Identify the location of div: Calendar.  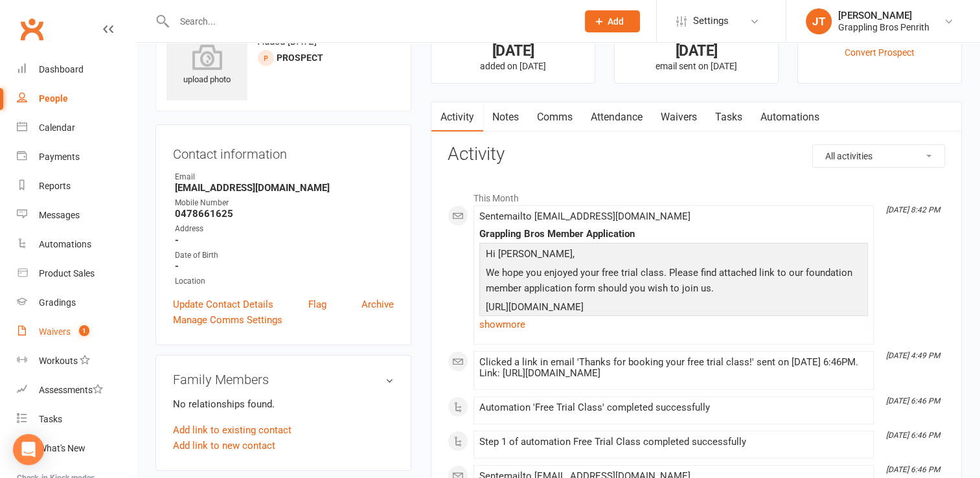
(57, 128).